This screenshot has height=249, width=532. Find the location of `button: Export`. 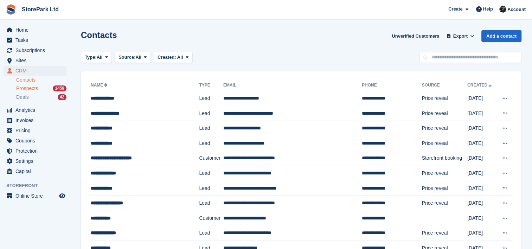

button: Export is located at coordinates (460, 36).